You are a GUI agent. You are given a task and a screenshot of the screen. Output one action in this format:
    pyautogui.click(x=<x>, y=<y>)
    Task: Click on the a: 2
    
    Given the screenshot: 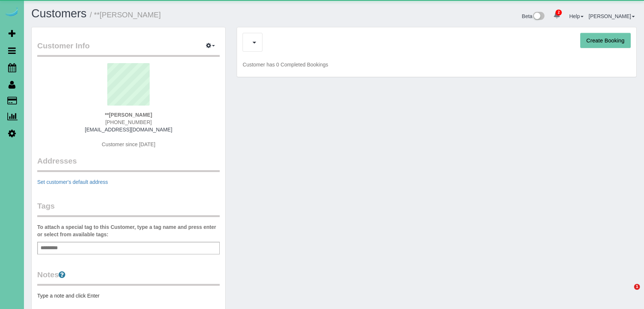 What is the action you would take?
    pyautogui.click(x=557, y=15)
    